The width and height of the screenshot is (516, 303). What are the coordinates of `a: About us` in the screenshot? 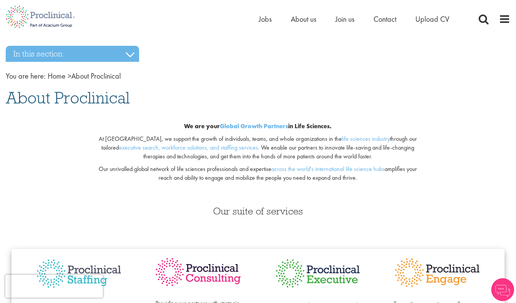 It's located at (303, 19).